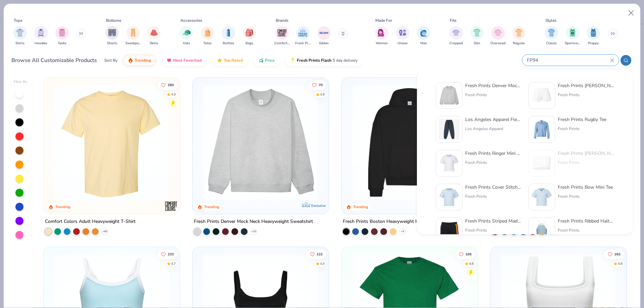 The image size is (644, 308). Describe the element at coordinates (228, 36) in the screenshot. I see `div: filter for Bottles` at that location.